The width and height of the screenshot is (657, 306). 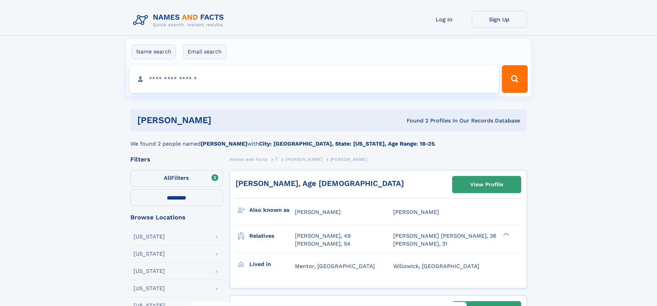 I want to click on input: search input, so click(x=314, y=79).